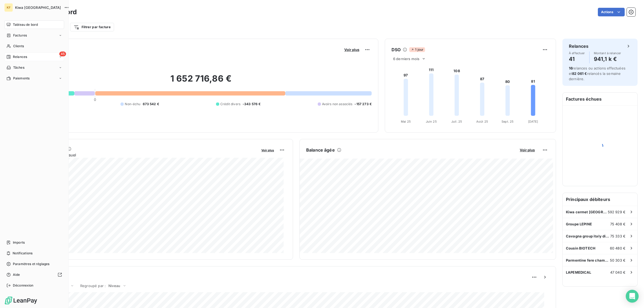 This screenshot has height=308, width=644. Describe the element at coordinates (18, 47) in the screenshot. I see `span: Clients` at that location.